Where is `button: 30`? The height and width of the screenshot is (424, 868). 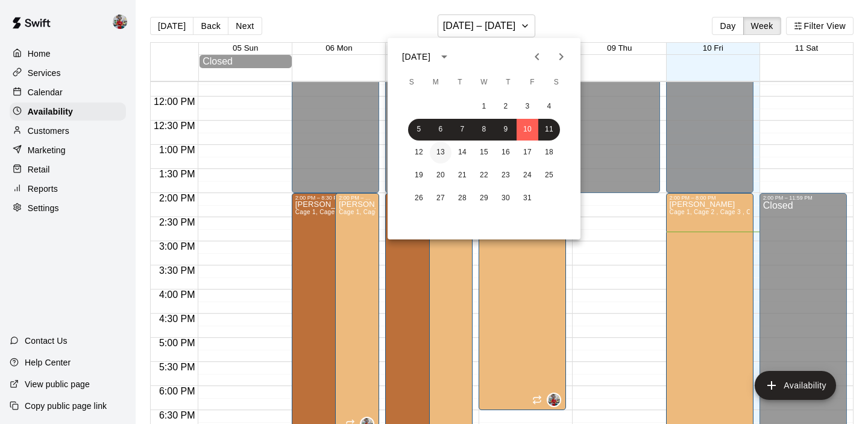 button: 30 is located at coordinates (506, 198).